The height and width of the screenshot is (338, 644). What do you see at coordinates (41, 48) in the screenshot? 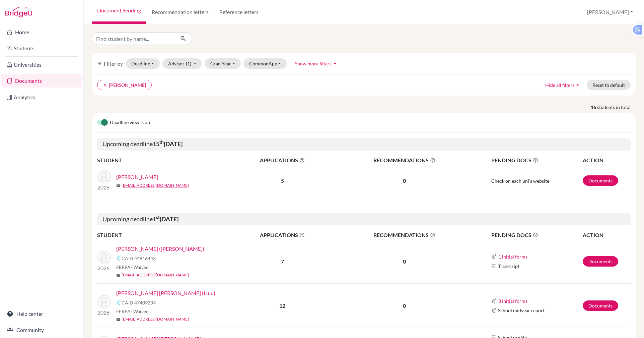
I see `a: Students` at bounding box center [41, 48].